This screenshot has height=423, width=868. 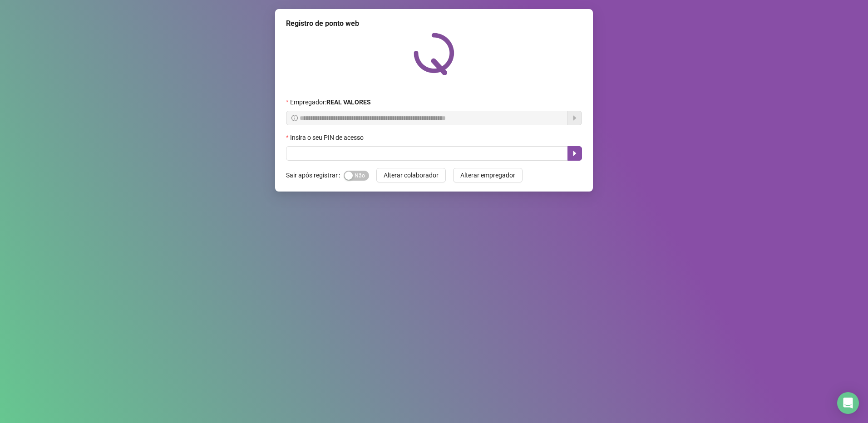 What do you see at coordinates (349, 102) in the screenshot?
I see `strong: REAL VALORES` at bounding box center [349, 102].